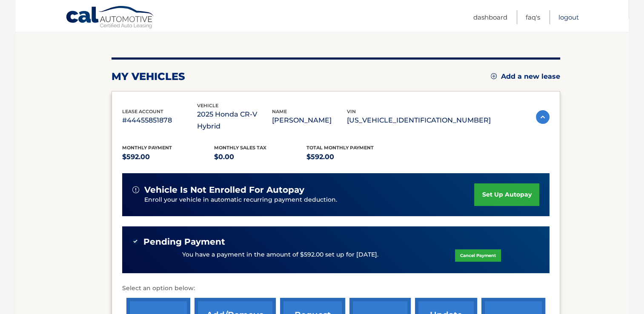 This screenshot has height=314, width=644. What do you see at coordinates (525, 76) in the screenshot?
I see `a: Add a new lease` at bounding box center [525, 76].